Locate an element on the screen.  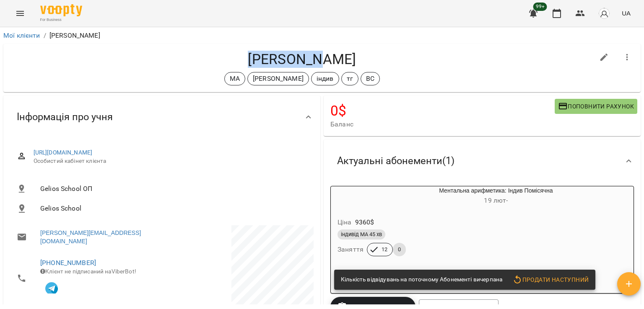
img: avatar_s.png is located at coordinates (604, 13).